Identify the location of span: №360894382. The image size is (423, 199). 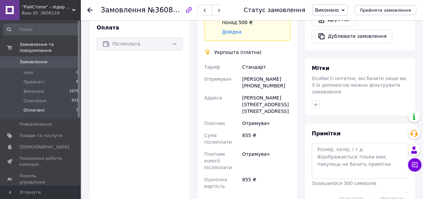
(171, 10).